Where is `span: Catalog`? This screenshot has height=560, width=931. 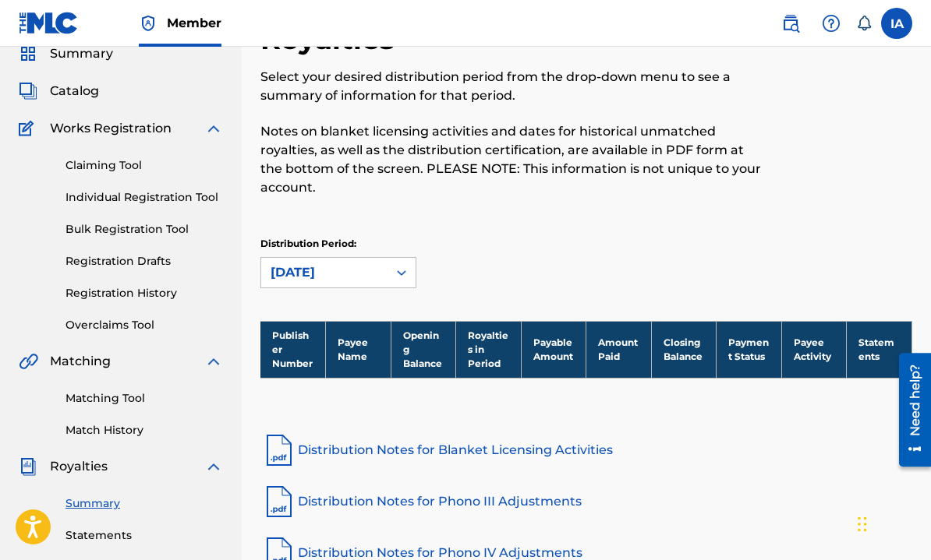
span: Catalog is located at coordinates (74, 91).